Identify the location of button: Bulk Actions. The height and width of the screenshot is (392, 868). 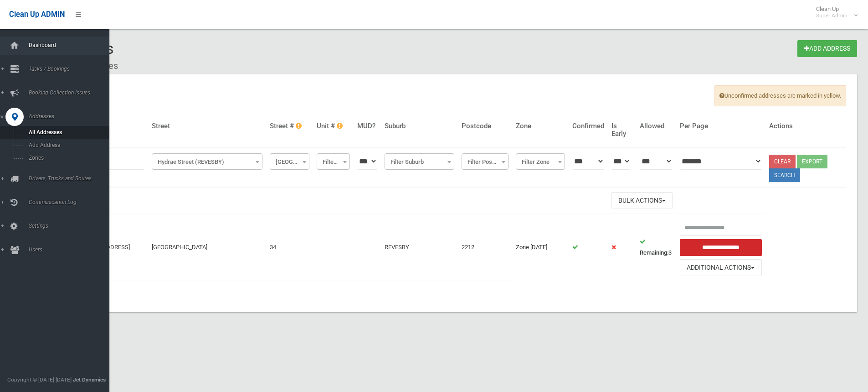
(642, 200).